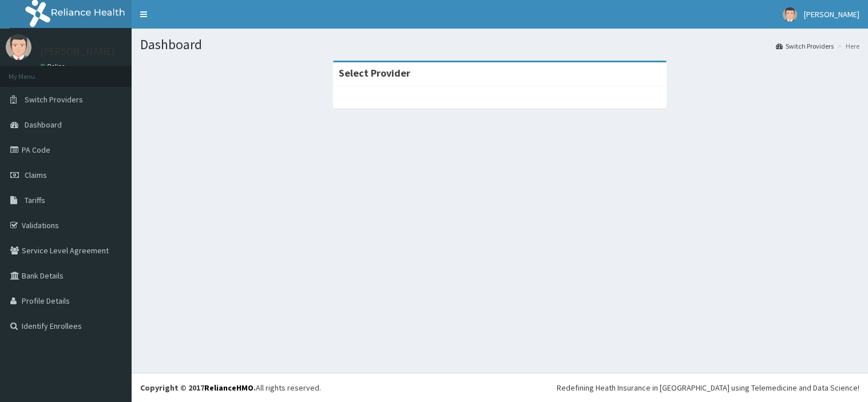  I want to click on a: Switch Providers, so click(804, 46).